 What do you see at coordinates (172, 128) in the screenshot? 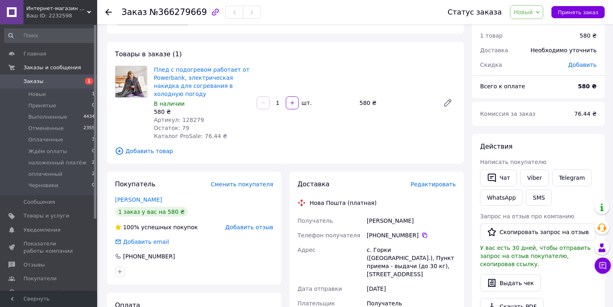
I see `span: Остаток: 79` at bounding box center [172, 128].